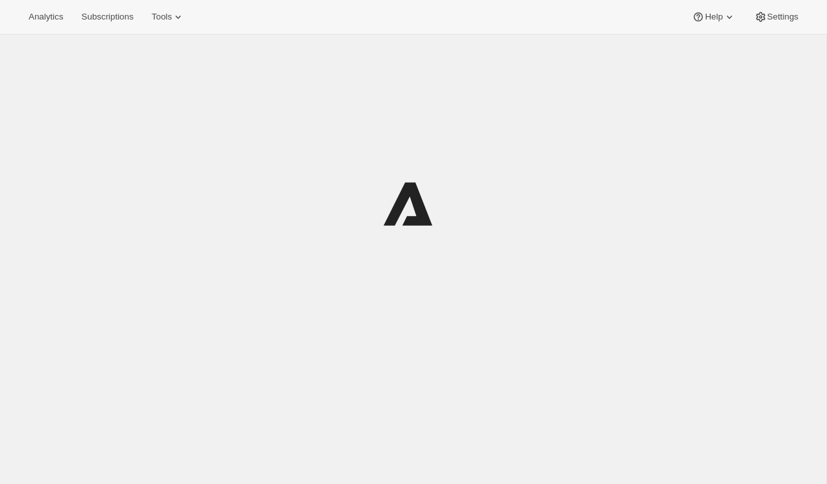  I want to click on button: Tools, so click(168, 17).